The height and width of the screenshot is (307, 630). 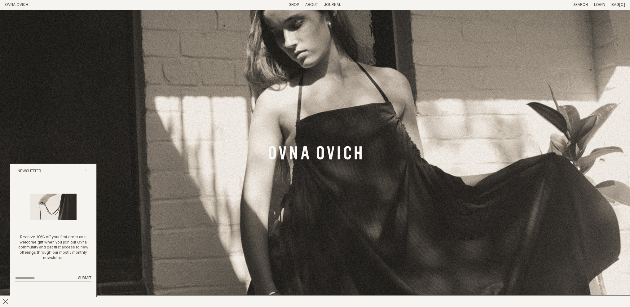 I want to click on span: [0], so click(x=621, y=5).